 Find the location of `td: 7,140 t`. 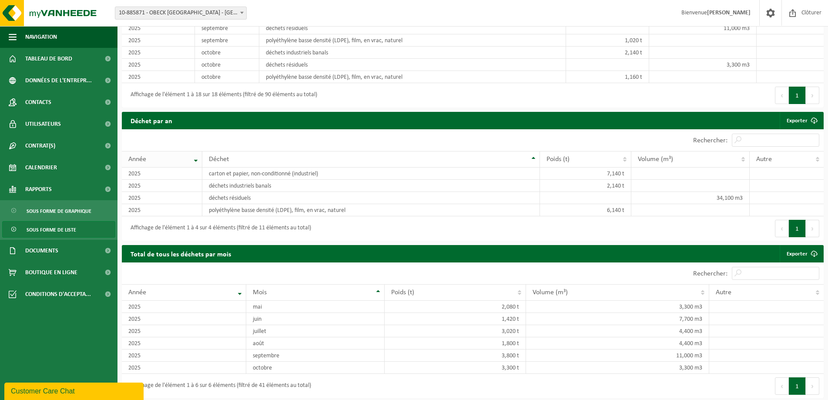

td: 7,140 t is located at coordinates (586, 174).